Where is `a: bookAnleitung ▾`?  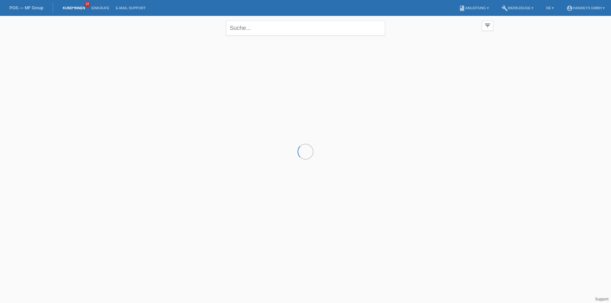
a: bookAnleitung ▾ is located at coordinates (474, 8).